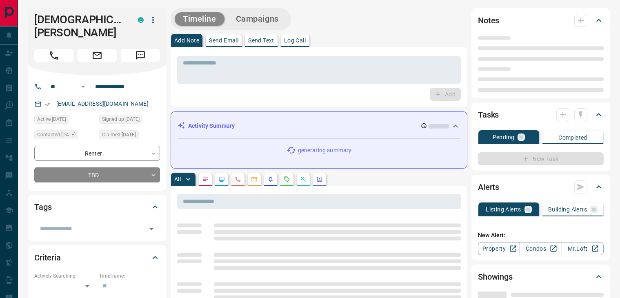 This screenshot has width=620, height=298. Describe the element at coordinates (504, 137) in the screenshot. I see `p: Pending` at that location.